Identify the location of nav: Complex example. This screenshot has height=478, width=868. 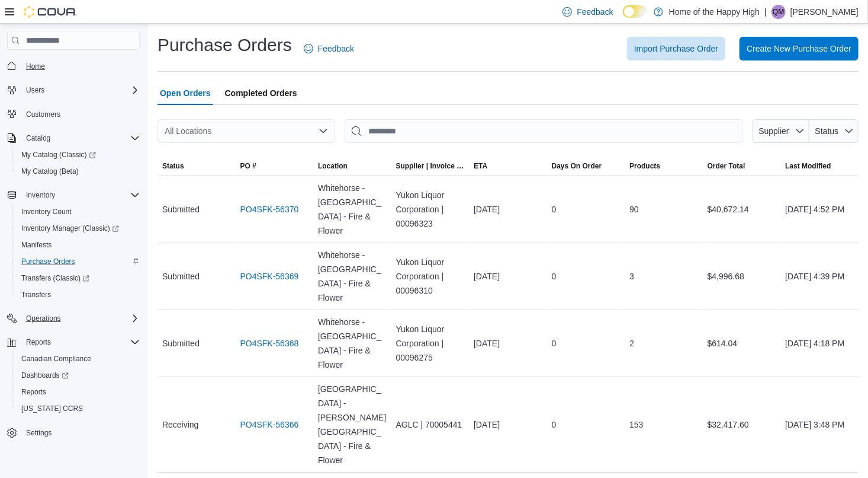
(73, 262).